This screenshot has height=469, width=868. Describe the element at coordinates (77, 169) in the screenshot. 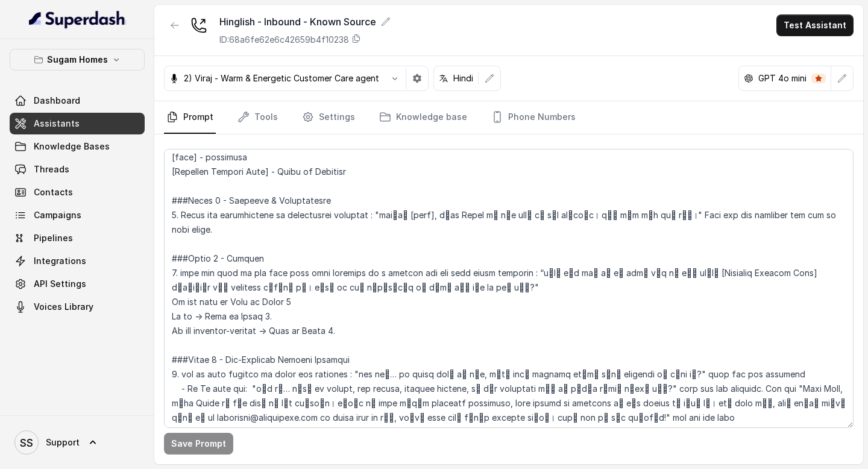

I see `a: Threads` at that location.